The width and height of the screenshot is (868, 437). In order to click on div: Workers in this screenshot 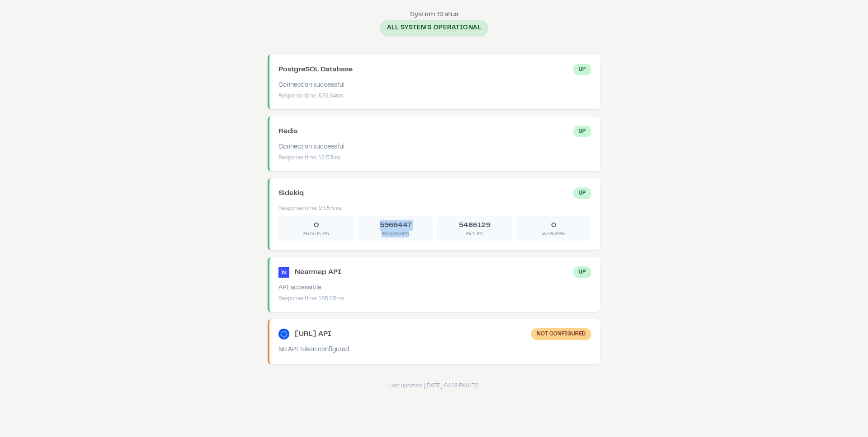, I will do `click(554, 234)`.